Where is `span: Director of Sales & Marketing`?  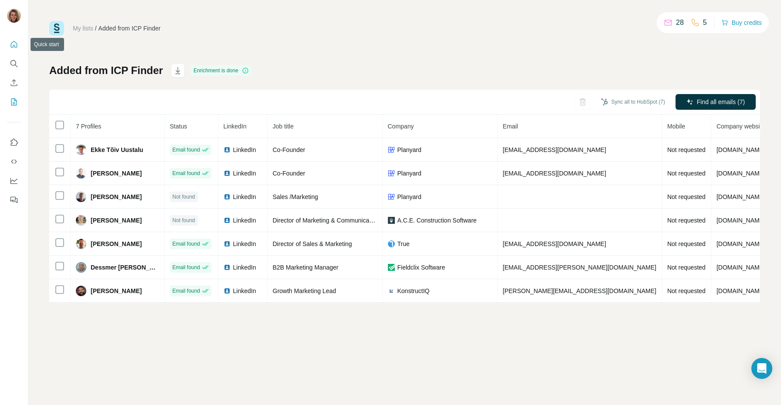 span: Director of Sales & Marketing is located at coordinates (313, 244).